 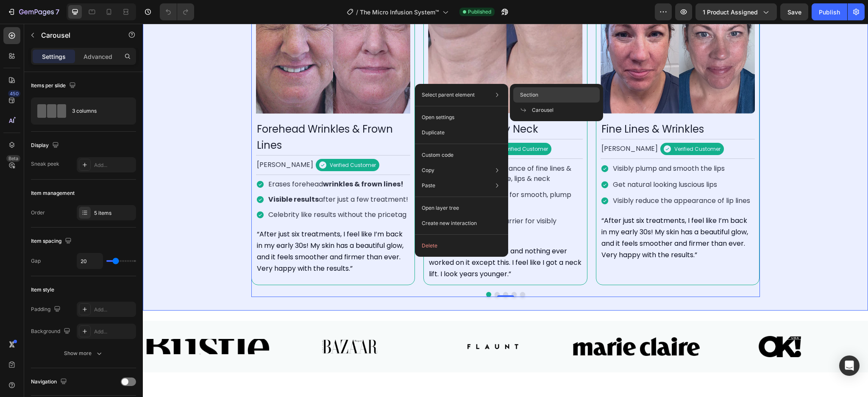 I want to click on input: Auto, so click(x=90, y=261).